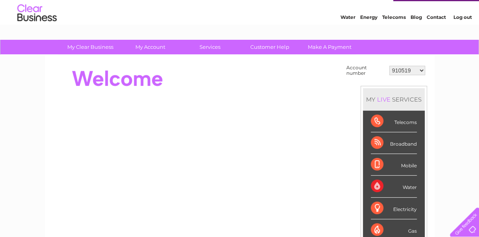  What do you see at coordinates (393, 99) in the screenshot?
I see `div: MY SERVICES` at bounding box center [393, 99].